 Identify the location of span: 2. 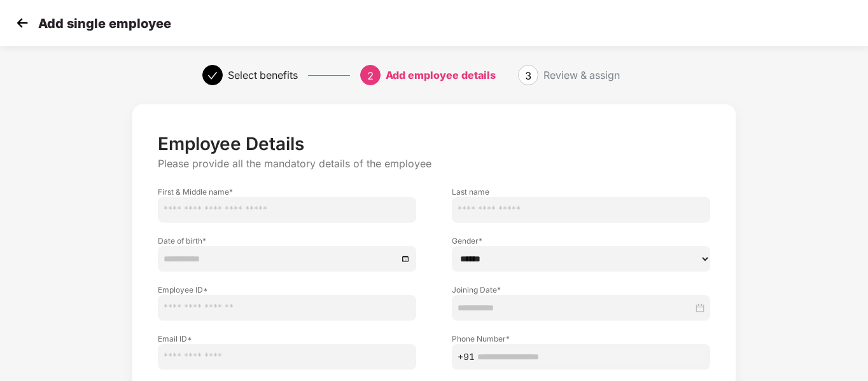
(370, 76).